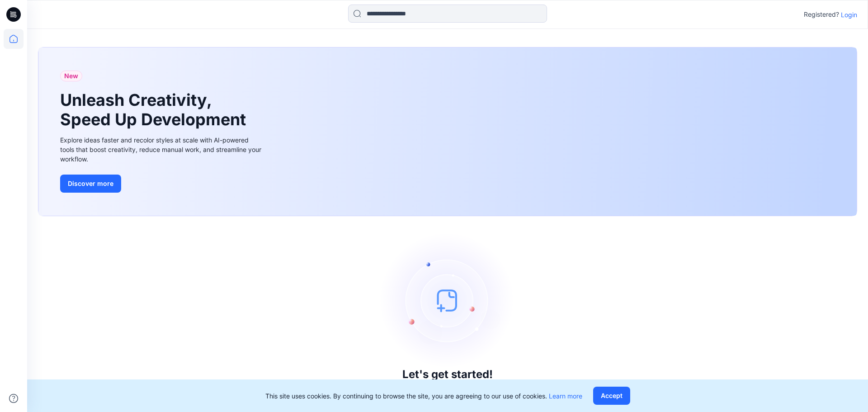 The width and height of the screenshot is (868, 412). What do you see at coordinates (612, 396) in the screenshot?
I see `button: Accept` at bounding box center [612, 396].